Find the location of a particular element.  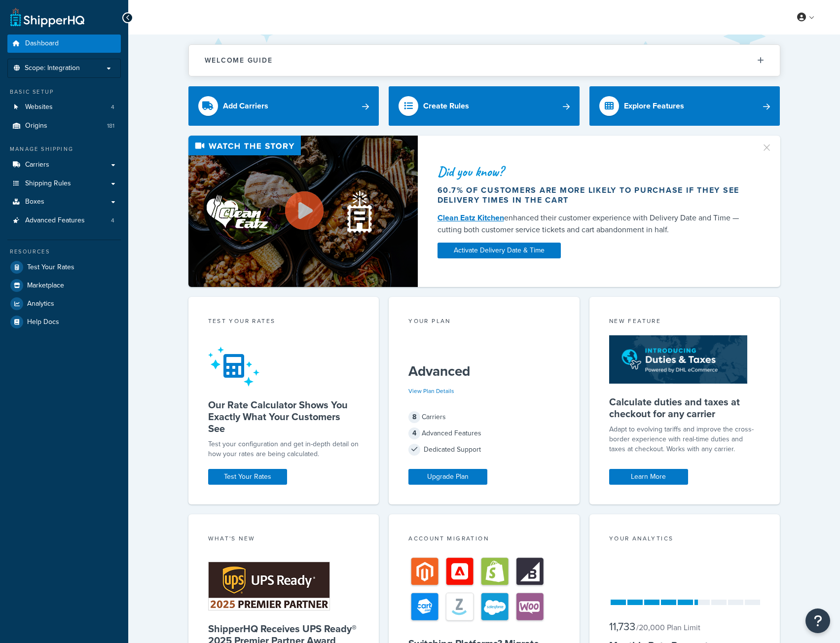

a: Origins181 is located at coordinates (64, 126).